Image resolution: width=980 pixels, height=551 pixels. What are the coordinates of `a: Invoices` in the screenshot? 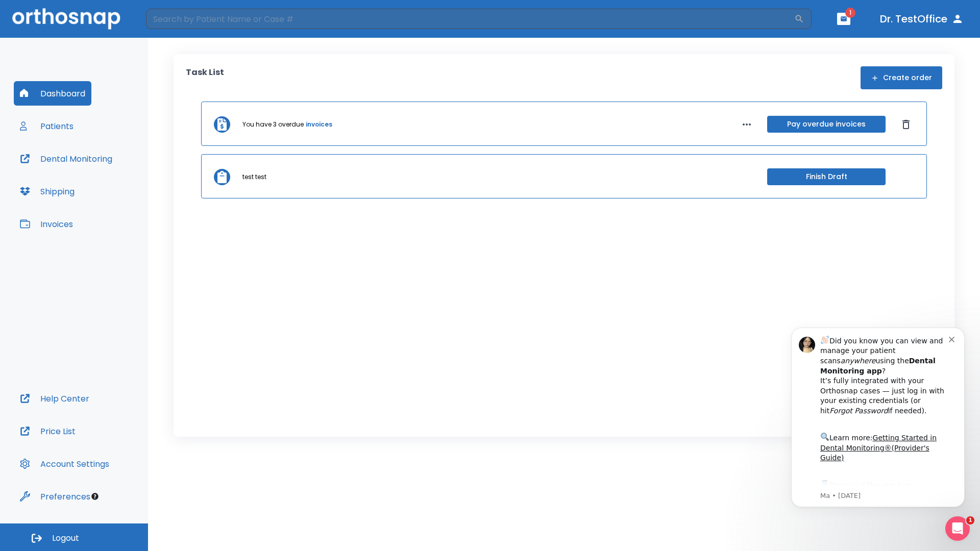 It's located at (46, 224).